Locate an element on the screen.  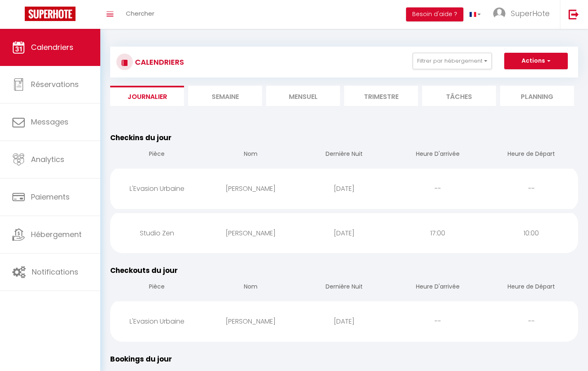
div: Studio Zen is located at coordinates (157, 233).